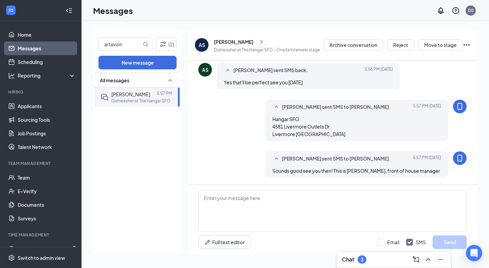 The height and width of the screenshot is (268, 489). Describe the element at coordinates (267, 50) in the screenshot. I see `p: Dishwasher at The Hangar SFO - Onsite Interview stage` at that location.